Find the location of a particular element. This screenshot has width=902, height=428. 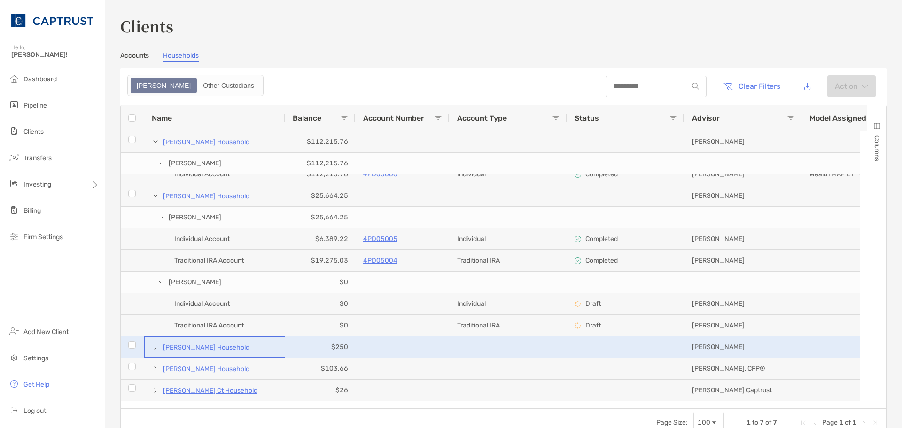

span: Individual Account is located at coordinates (202, 239).